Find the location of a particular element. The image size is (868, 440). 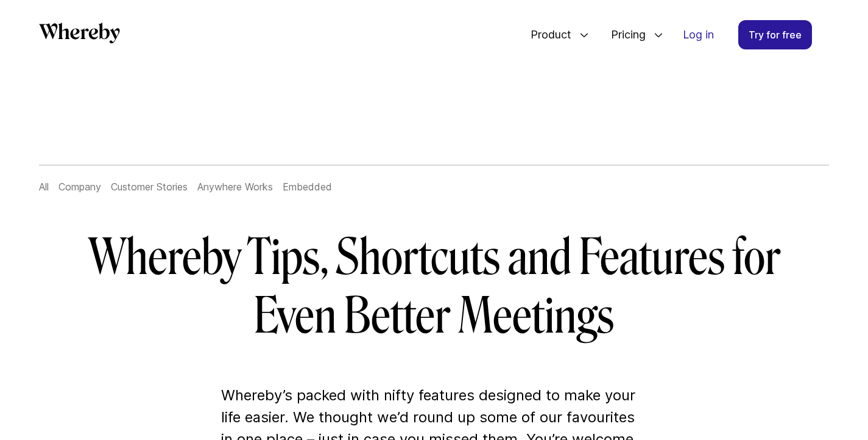

span: Pricing is located at coordinates (624, 34).